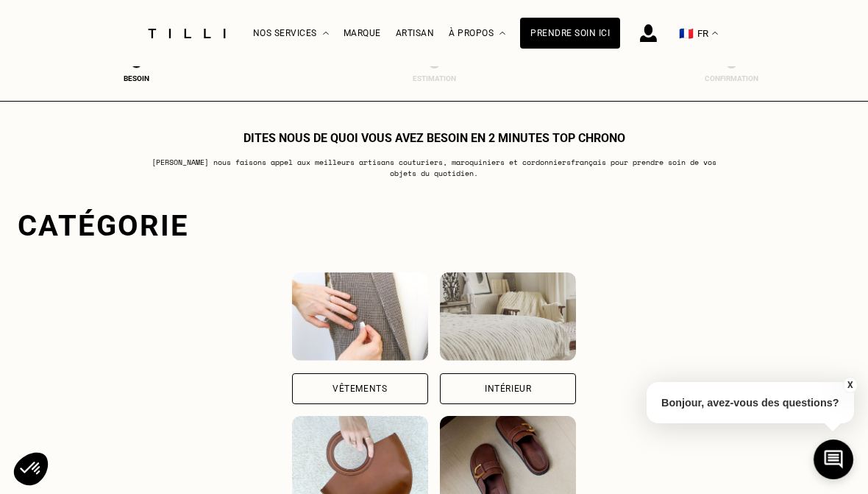  Describe the element at coordinates (415, 33) in the screenshot. I see `a: Artisan` at that location.